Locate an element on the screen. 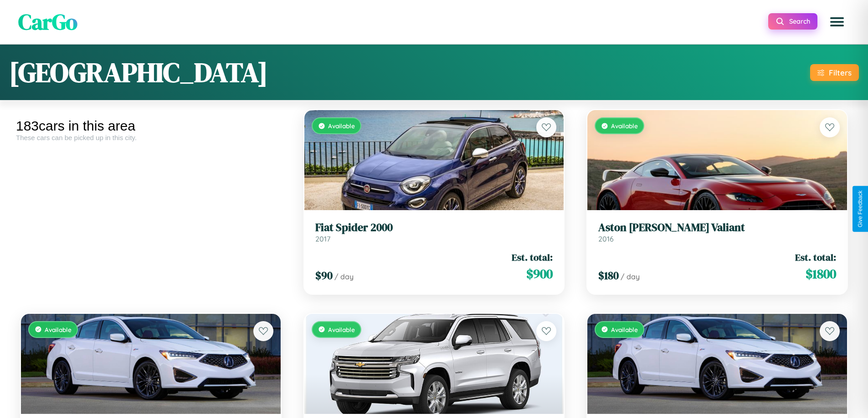 This screenshot has width=868, height=418. span: $ 900 is located at coordinates (540, 274).